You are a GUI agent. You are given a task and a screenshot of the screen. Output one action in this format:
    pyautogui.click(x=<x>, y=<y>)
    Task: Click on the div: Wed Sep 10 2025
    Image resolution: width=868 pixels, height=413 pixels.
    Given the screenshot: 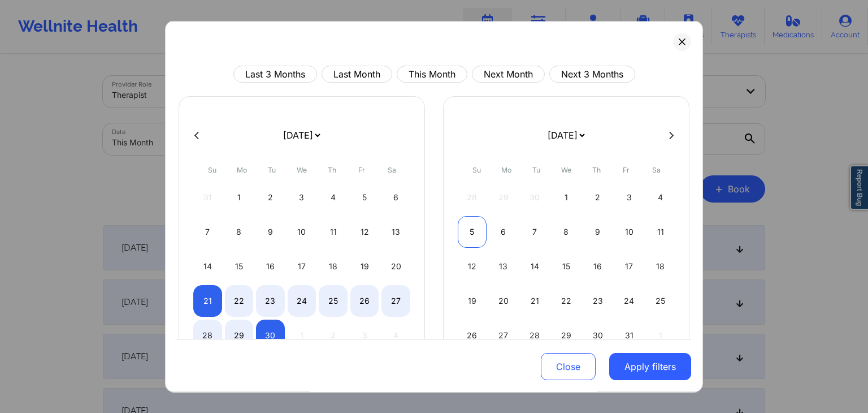 What is the action you would take?
    pyautogui.click(x=302, y=232)
    